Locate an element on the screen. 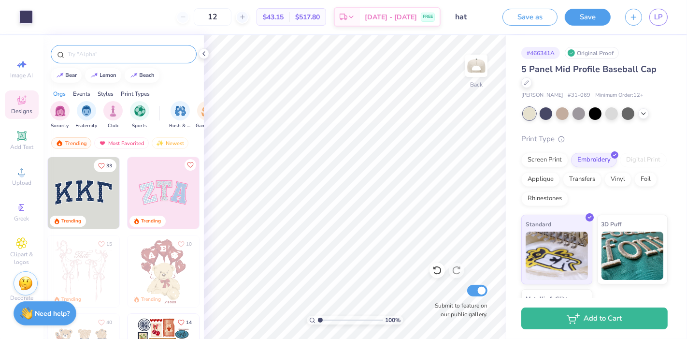  span: 15 is located at coordinates (109, 244).